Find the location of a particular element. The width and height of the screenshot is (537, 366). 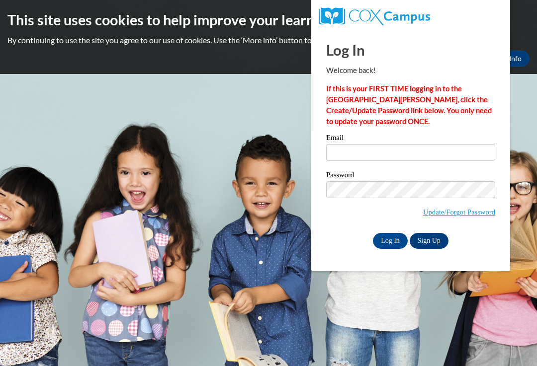

a: Sign Up is located at coordinates (429, 241).